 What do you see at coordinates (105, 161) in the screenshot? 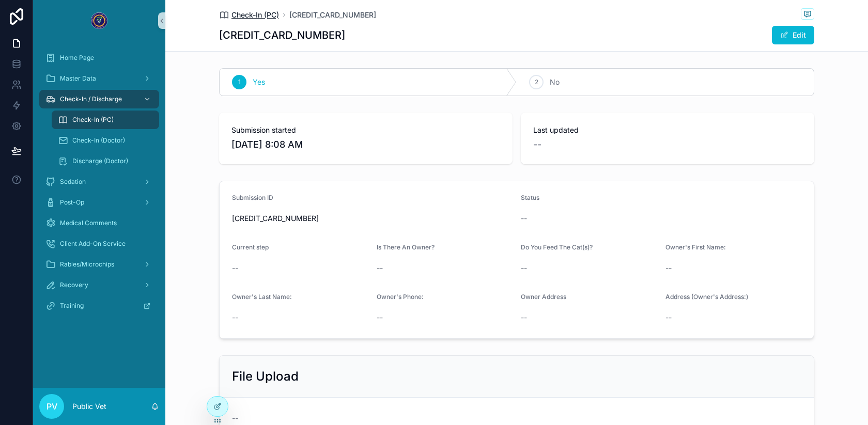
I see `a: Discharge (Doctor)` at bounding box center [105, 161].